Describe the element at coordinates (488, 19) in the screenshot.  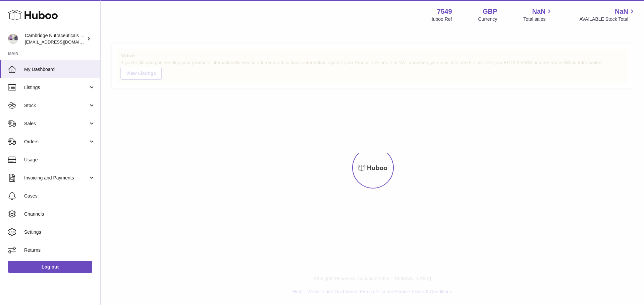
I see `div: Currency` at that location.